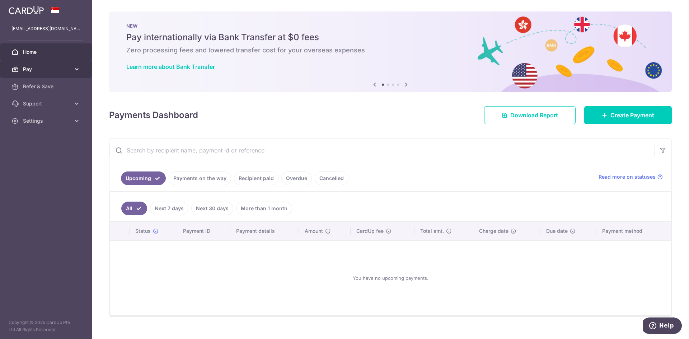 The width and height of the screenshot is (689, 339). Describe the element at coordinates (628, 115) in the screenshot. I see `a: Create Payment` at that location.